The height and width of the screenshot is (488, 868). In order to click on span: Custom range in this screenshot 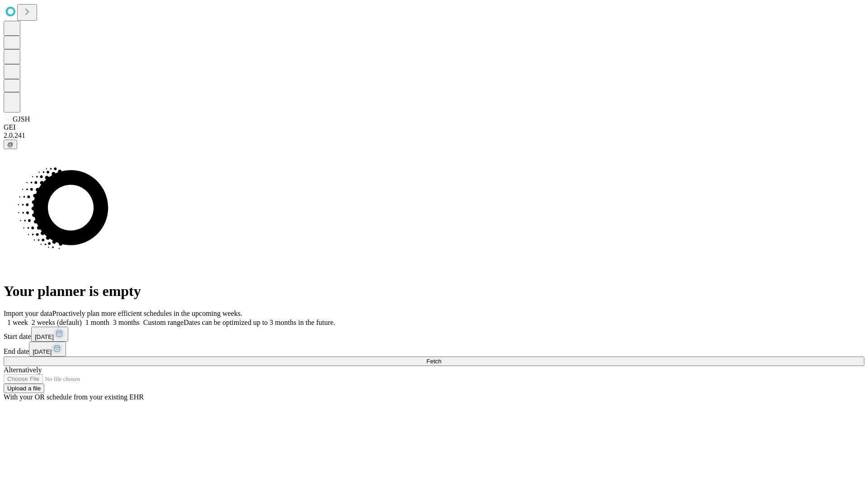, I will do `click(163, 322)`.